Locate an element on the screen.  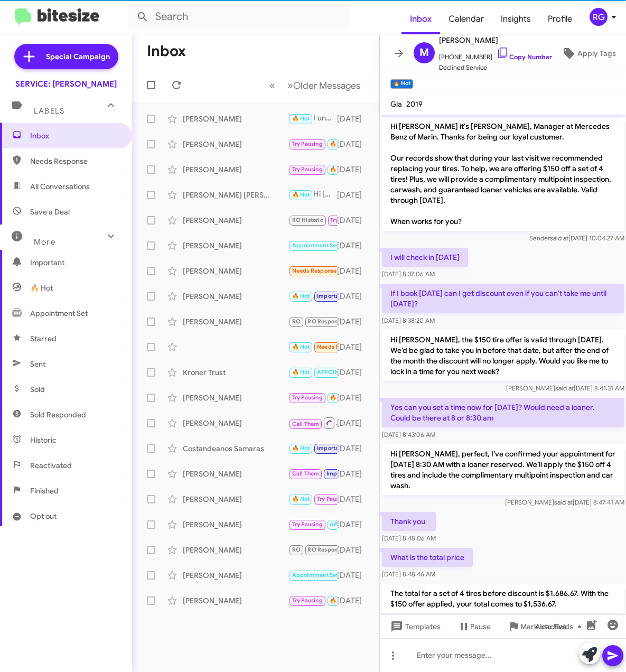
input: Search is located at coordinates (239, 17).